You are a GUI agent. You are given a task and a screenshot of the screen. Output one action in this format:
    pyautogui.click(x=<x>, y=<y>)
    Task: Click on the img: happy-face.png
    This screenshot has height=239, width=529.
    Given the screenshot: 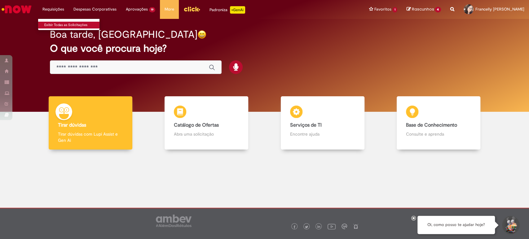 What is the action you would take?
    pyautogui.click(x=202, y=34)
    